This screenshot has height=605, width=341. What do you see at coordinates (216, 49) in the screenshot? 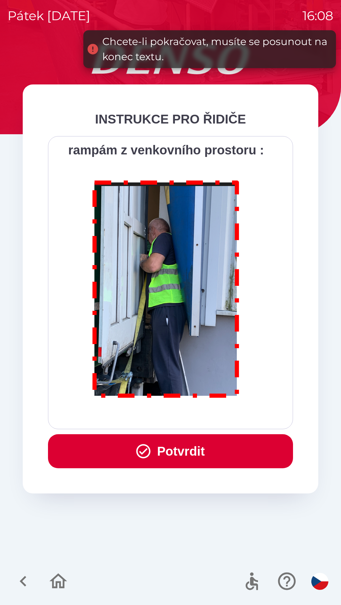
I see `div: Chcete-li pokračovat, musíte se posunout na konec textu.` at bounding box center [216, 49].